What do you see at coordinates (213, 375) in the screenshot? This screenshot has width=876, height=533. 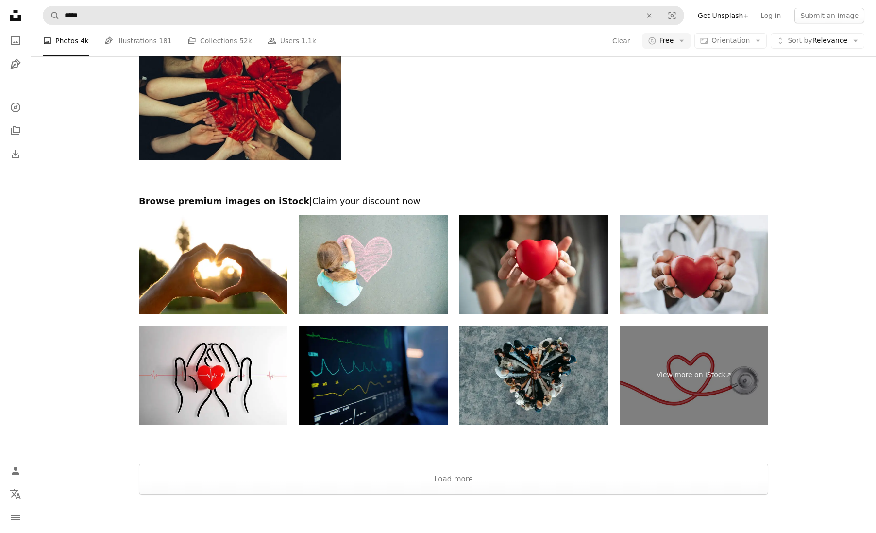 I see `img: Creative conceptual image of a red heart with an electrocardiogram (EKG) line surrounded by illus...` at bounding box center [213, 375].